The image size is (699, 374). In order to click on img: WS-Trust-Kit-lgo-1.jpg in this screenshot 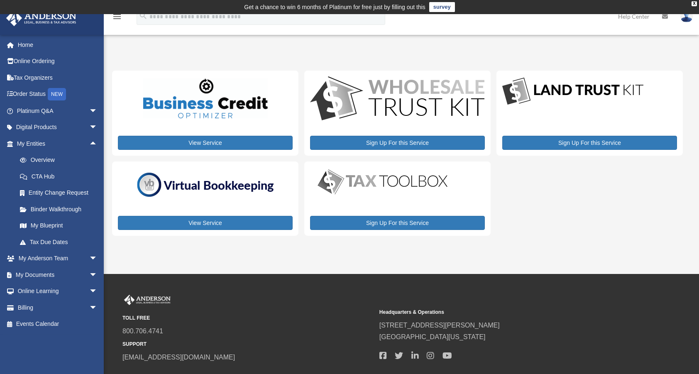, I will do `click(397, 99)`.